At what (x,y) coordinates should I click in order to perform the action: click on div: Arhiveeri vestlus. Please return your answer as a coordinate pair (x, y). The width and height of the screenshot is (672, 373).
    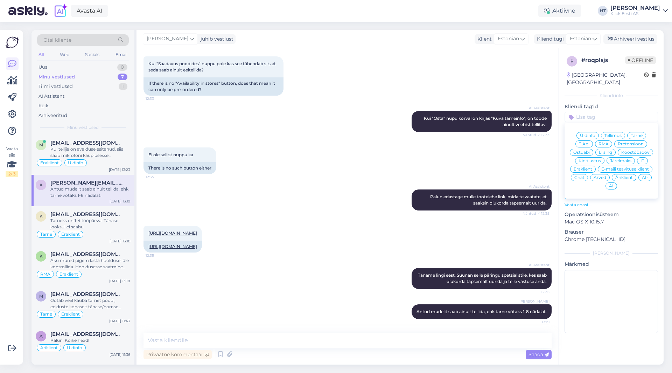
    Looking at the image, I should click on (630, 39).